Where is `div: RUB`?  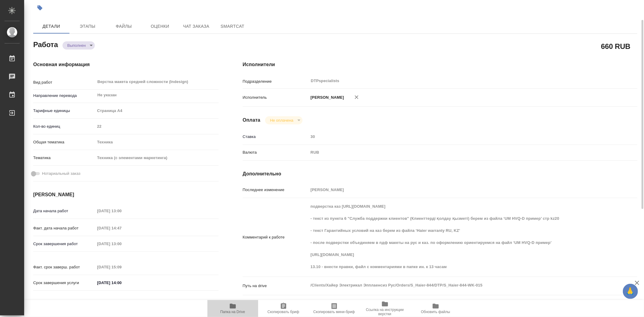
div: RUB is located at coordinates (457, 153).